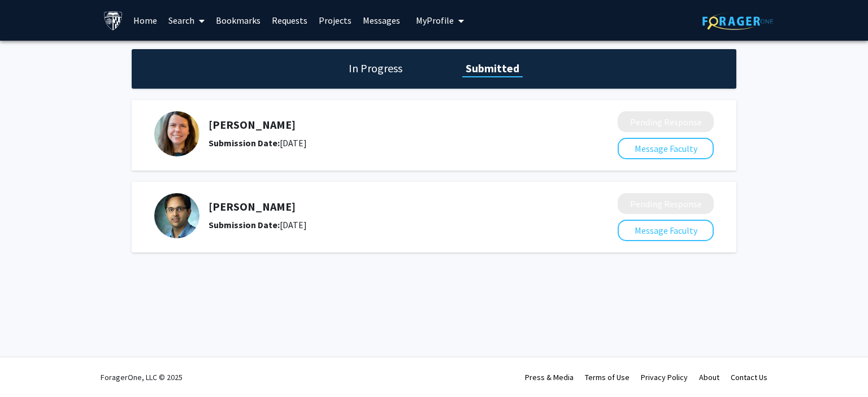 This screenshot has width=868, height=397. Describe the element at coordinates (375, 68) in the screenshot. I see `h1: In Progress` at that location.